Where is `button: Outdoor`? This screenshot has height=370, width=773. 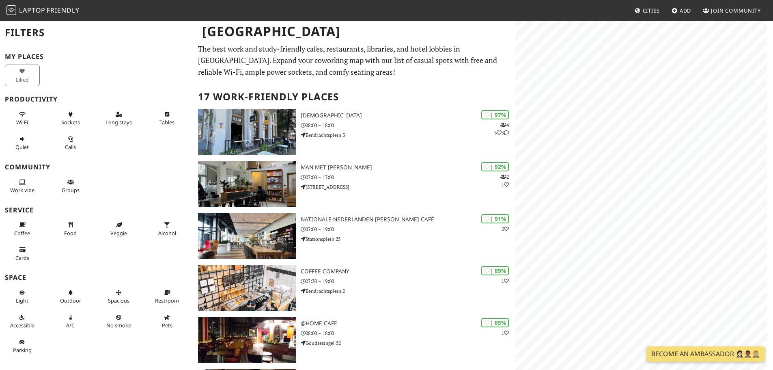
button: Outdoor is located at coordinates (71, 296).